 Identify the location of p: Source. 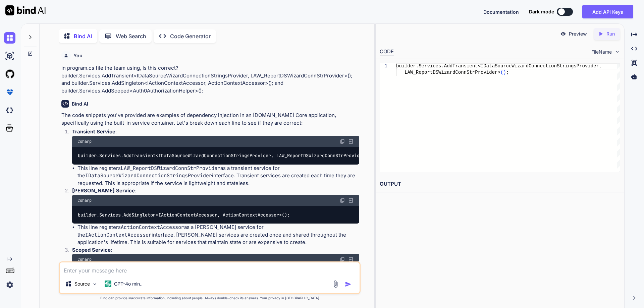
(82, 284).